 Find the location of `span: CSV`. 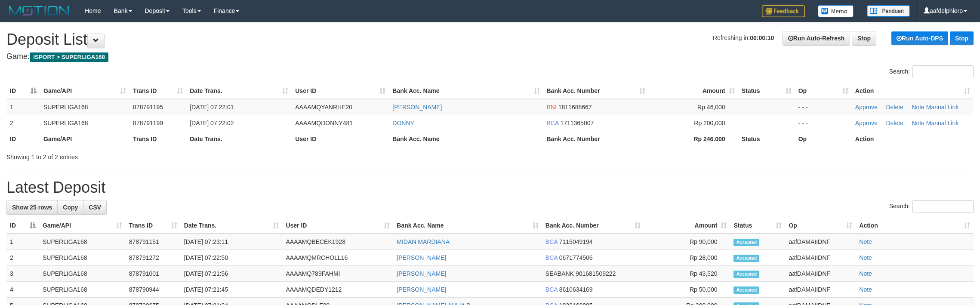

span: CSV is located at coordinates (94, 207).